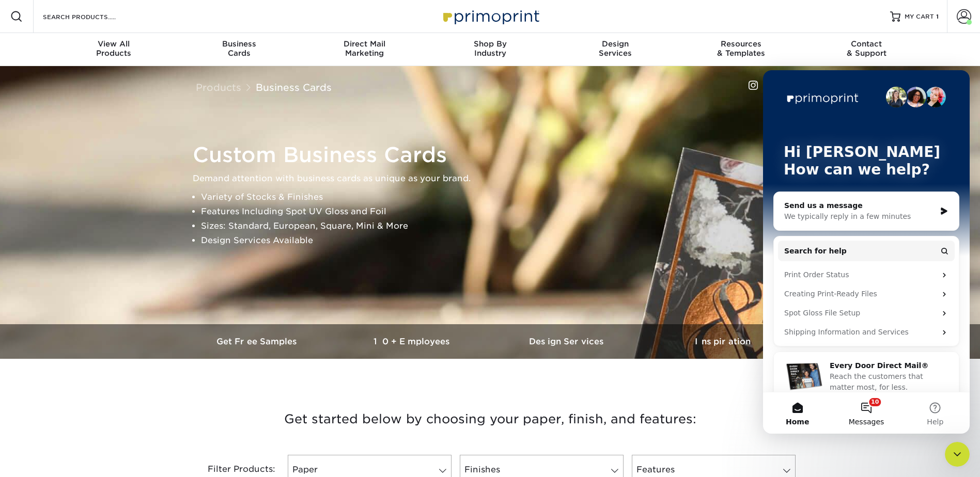 The width and height of the screenshot is (980, 477). What do you see at coordinates (103, 343) in the screenshot?
I see `button: Messages` at bounding box center [103, 343].